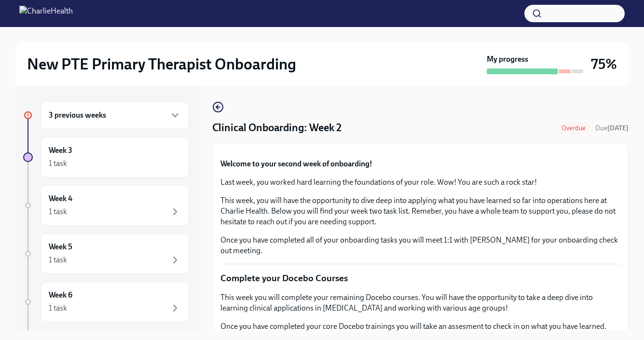 This screenshot has width=644, height=340. I want to click on p: This week you will complete your remaining Docebo courses. You will have the opportunity to take ..., so click(421, 302).